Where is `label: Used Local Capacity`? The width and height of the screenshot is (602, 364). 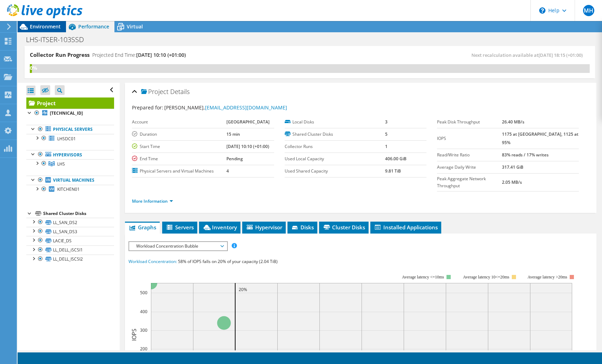 label: Used Local Capacity is located at coordinates (335, 159).